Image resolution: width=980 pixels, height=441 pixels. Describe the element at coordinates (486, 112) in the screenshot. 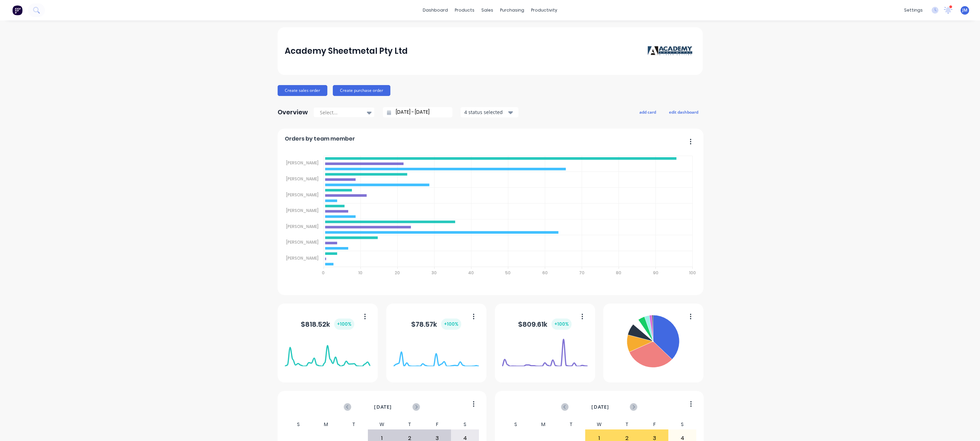

I see `div: 4 status selected` at that location.